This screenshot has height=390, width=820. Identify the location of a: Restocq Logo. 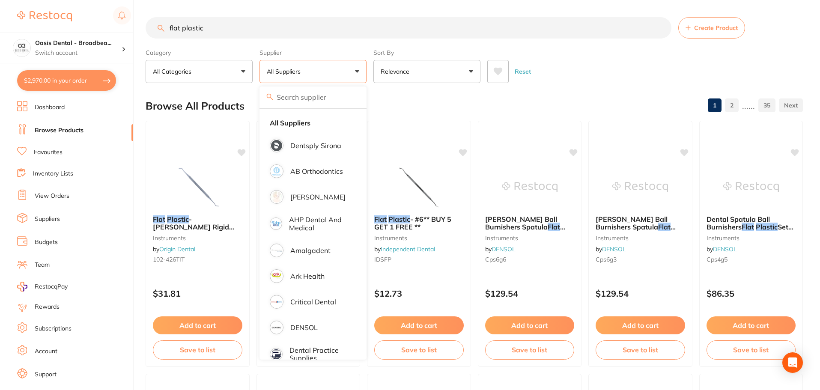
(45, 16).